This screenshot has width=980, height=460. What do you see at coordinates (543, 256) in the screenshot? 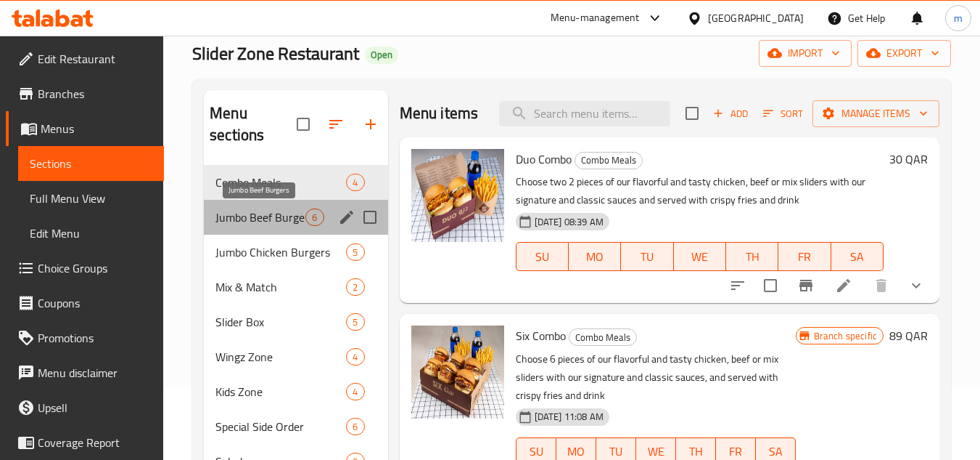
I see `span: SU` at bounding box center [543, 256].